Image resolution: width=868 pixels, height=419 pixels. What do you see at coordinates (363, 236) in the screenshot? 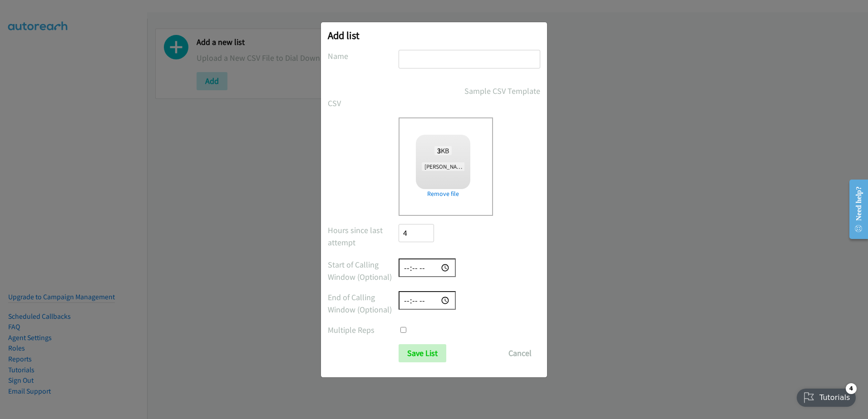
I see `label: Hours since last attempt` at bounding box center [363, 236].